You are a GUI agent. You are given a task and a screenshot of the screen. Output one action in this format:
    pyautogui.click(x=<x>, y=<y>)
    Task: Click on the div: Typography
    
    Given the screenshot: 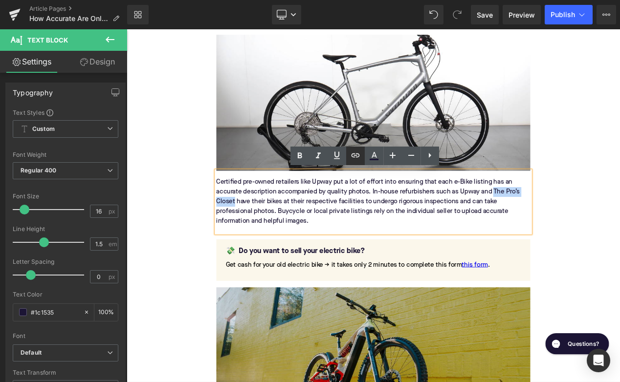 What is the action you would take?
    pyautogui.click(x=33, y=90)
    